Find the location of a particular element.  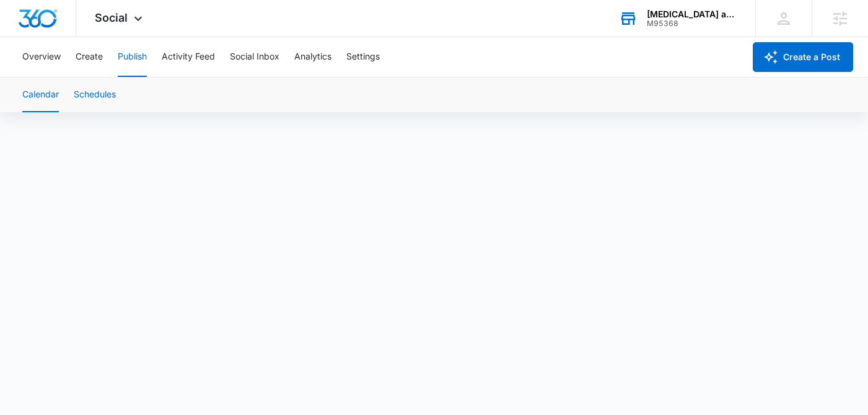

button: Schedules is located at coordinates (95, 95).